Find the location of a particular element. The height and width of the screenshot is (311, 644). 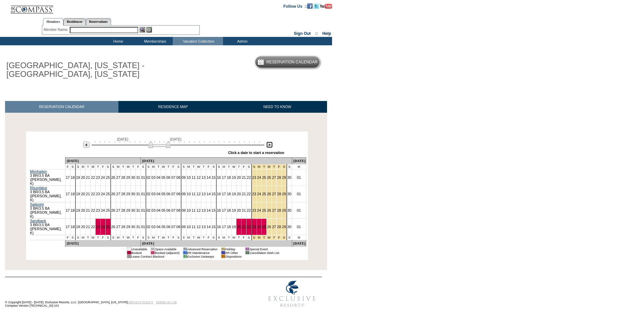

a: RESIDENCE MAP is located at coordinates (173, 107).